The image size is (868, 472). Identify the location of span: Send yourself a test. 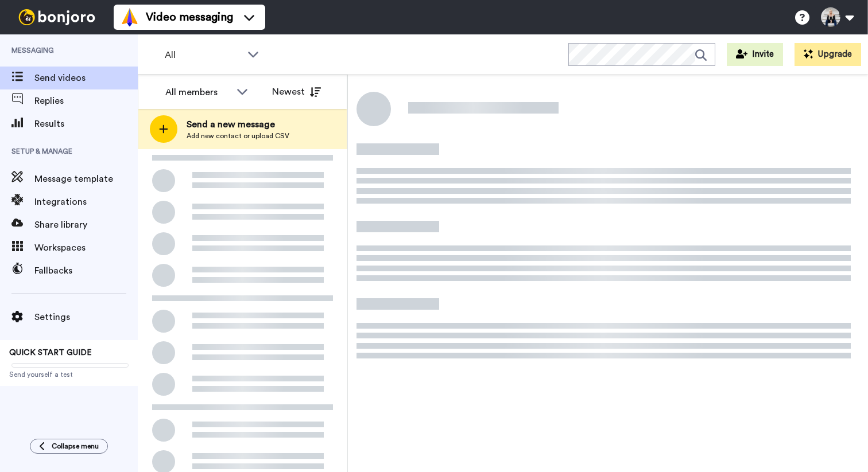
(69, 374).